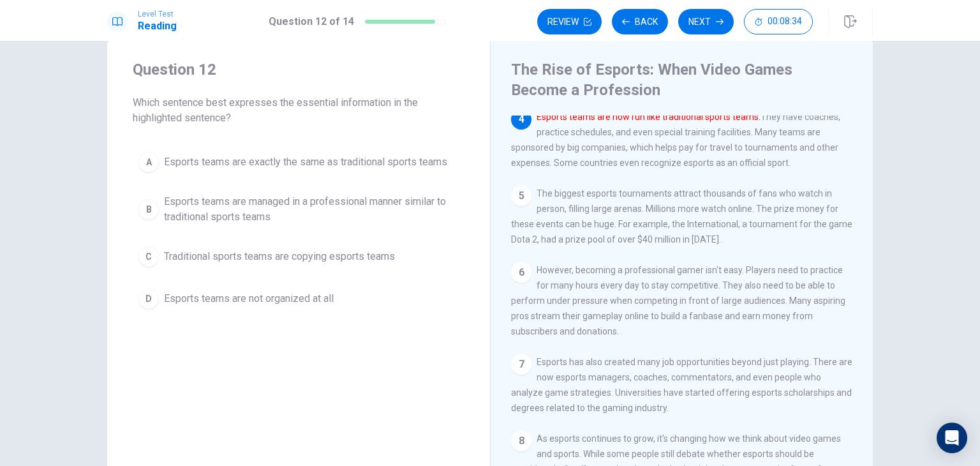  I want to click on button: DEsports teams are not organized at all, so click(298, 298).